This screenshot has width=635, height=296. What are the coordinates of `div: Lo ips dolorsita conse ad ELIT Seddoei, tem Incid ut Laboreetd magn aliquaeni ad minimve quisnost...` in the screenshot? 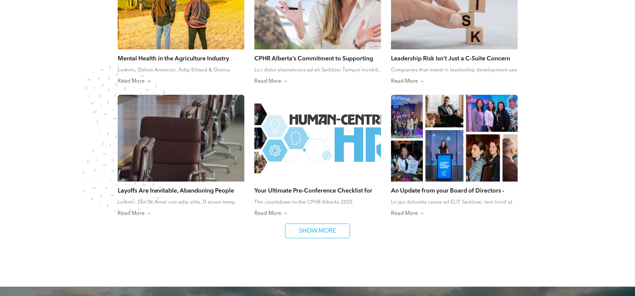 It's located at (455, 202).